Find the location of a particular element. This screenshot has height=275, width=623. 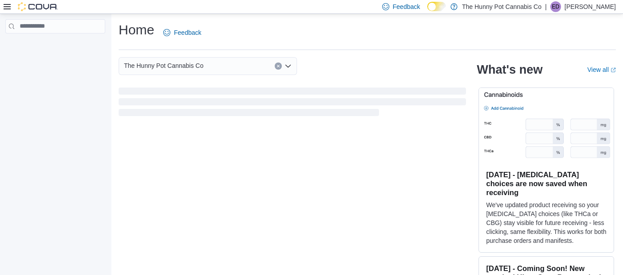

a: Feedback is located at coordinates (182, 33).